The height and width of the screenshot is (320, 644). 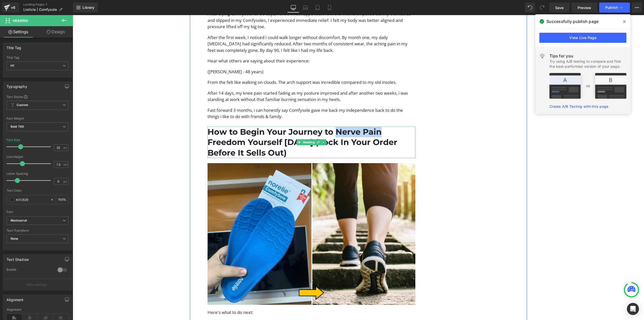 I want to click on b: Bold 700, so click(x=17, y=126).